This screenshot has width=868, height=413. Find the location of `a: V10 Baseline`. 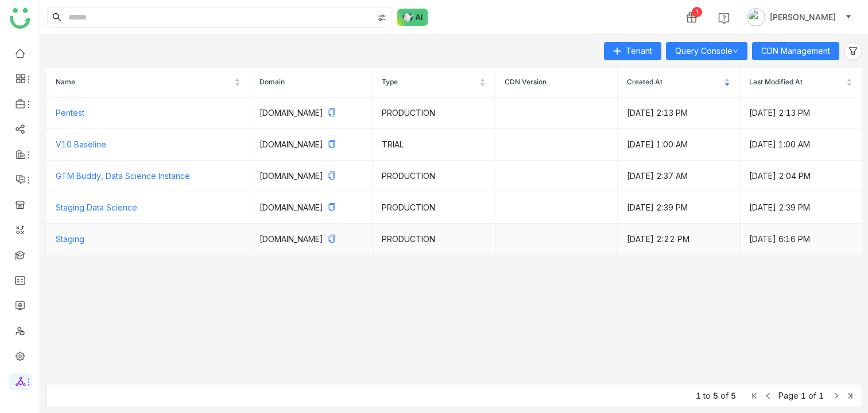

a: V10 Baseline is located at coordinates (81, 144).